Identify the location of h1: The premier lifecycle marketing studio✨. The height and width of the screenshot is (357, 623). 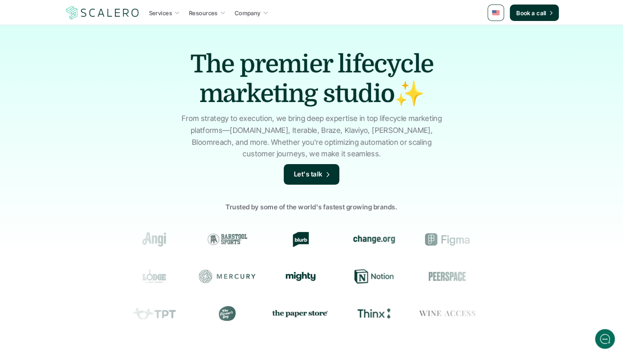
(312, 79).